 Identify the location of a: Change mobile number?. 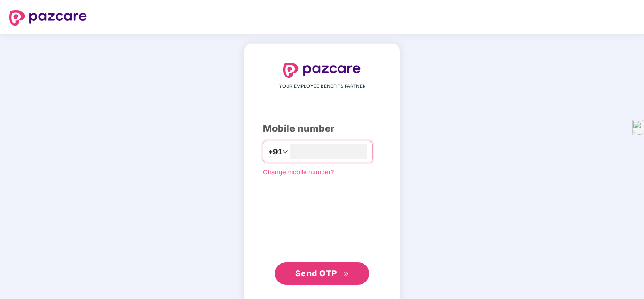
(299, 172).